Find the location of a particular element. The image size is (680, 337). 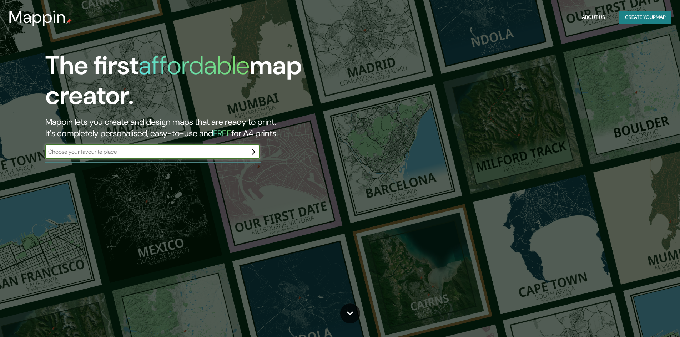

h1: affordable is located at coordinates (194, 65).